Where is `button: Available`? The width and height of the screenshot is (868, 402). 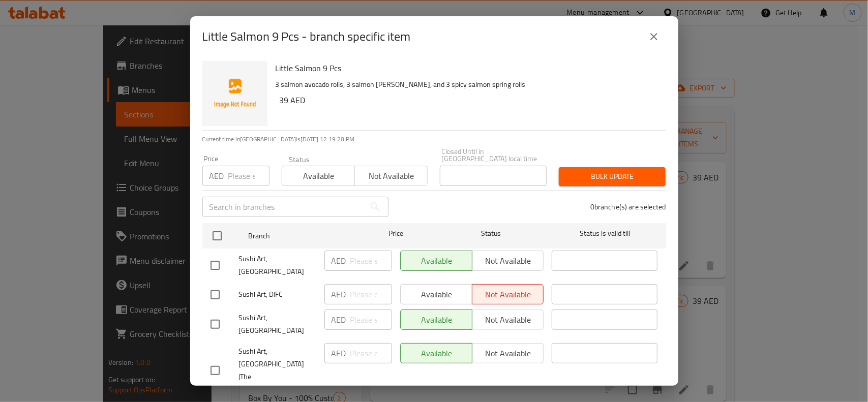
button: Available is located at coordinates (318, 176).